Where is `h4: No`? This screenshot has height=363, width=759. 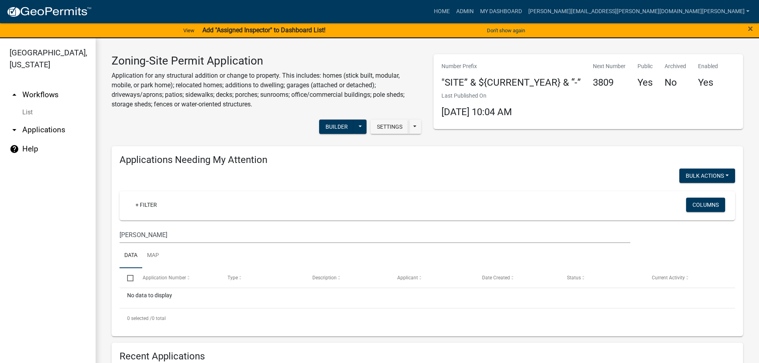
h4: No is located at coordinates (675, 82).